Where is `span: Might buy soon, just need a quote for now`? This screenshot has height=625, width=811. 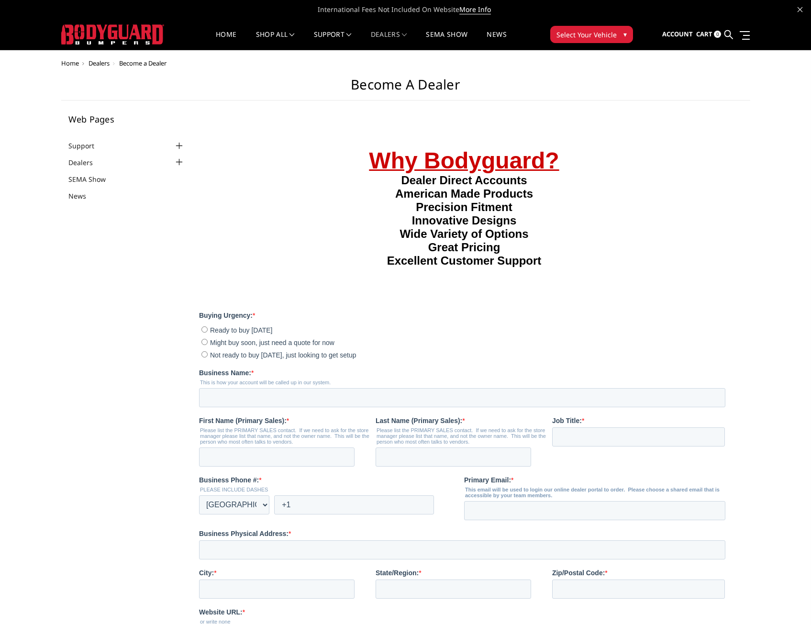
span: Might buy soon, just need a quote for now is located at coordinates (73, 218).